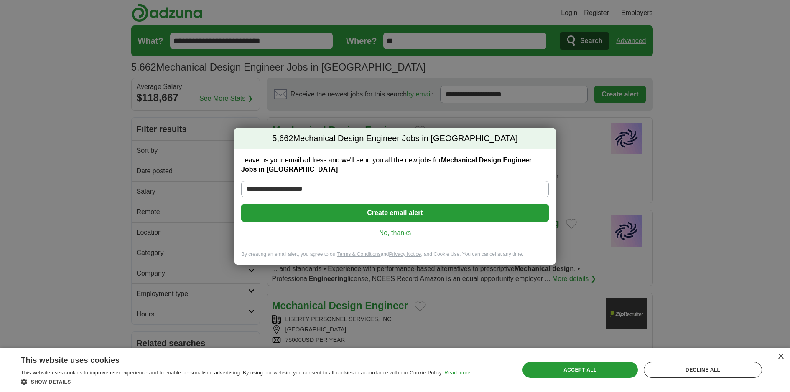  What do you see at coordinates (580, 370) in the screenshot?
I see `div: Accept all` at bounding box center [580, 370].